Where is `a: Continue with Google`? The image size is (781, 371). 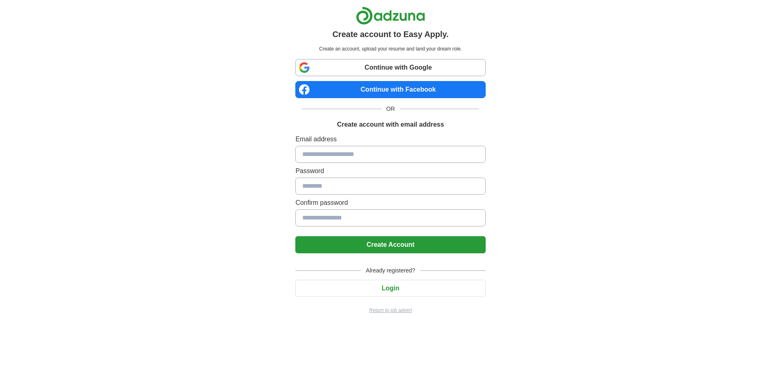 a: Continue with Google is located at coordinates (390, 68).